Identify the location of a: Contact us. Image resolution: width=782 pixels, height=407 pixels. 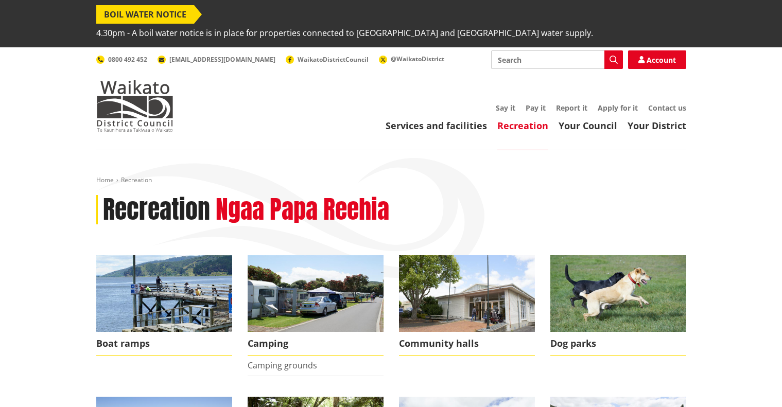
(667, 108).